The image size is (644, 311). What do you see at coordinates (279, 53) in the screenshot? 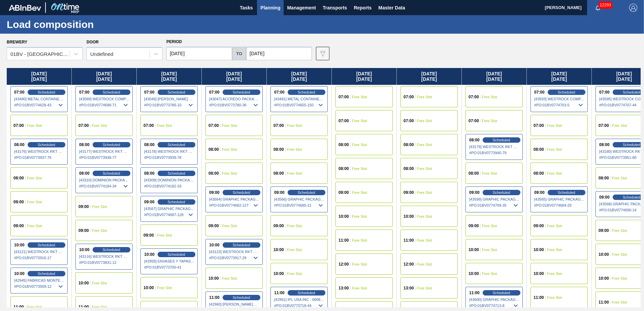
I see `input: mm/dd/yyyy` at bounding box center [279, 53].